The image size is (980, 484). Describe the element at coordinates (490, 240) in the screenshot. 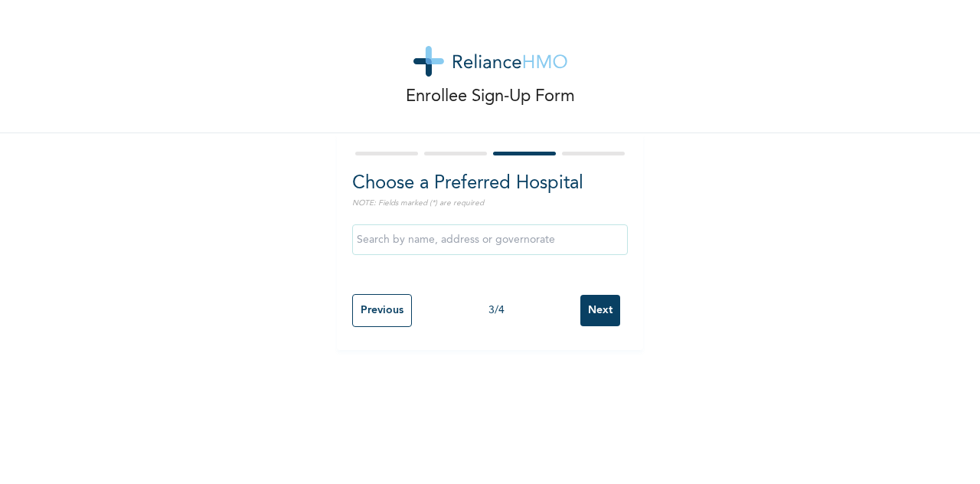

I see `input: Search by name, address or governorate` at that location.